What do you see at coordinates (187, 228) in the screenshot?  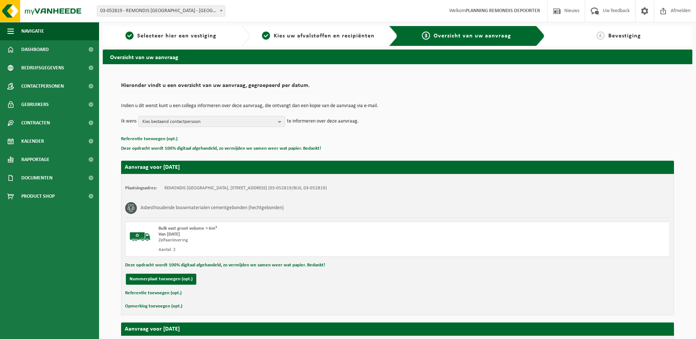 I see `span: Bulk vast groot volume > 6m³` at bounding box center [187, 228].